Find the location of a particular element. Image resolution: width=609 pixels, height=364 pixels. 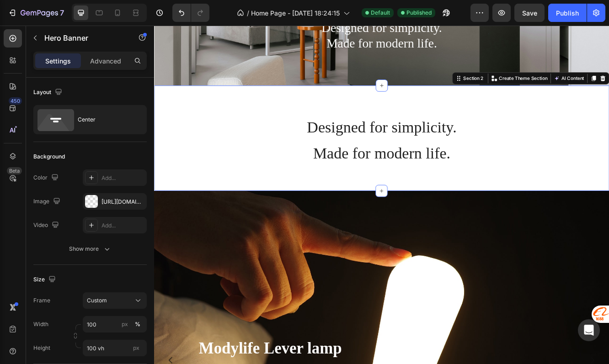

div: Publish is located at coordinates (567, 13).